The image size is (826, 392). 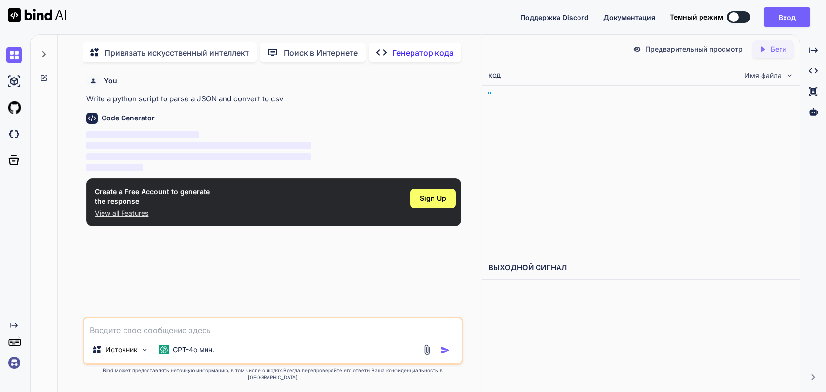 What do you see at coordinates (426, 350) in the screenshot?
I see `img: привязанность` at bounding box center [426, 350].